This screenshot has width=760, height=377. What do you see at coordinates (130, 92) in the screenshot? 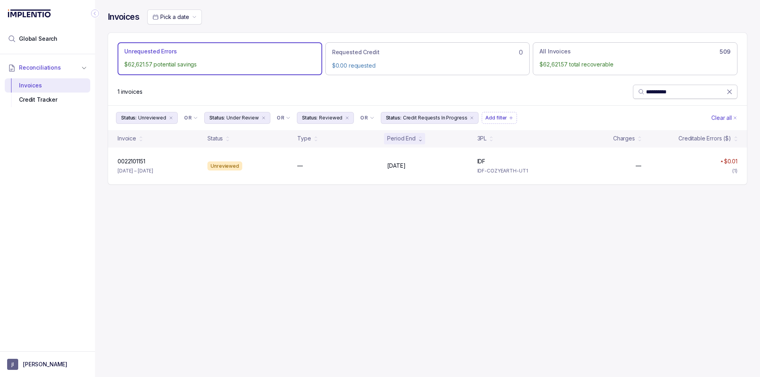
I see `div: Remaining page entries` at bounding box center [130, 92].